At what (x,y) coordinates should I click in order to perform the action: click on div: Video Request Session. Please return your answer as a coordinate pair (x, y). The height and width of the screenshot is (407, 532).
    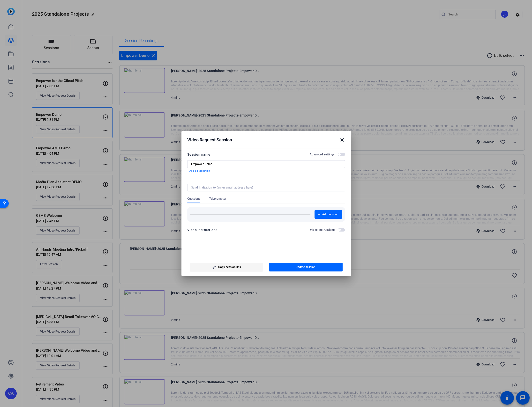
    Looking at the image, I should click on (266, 140).